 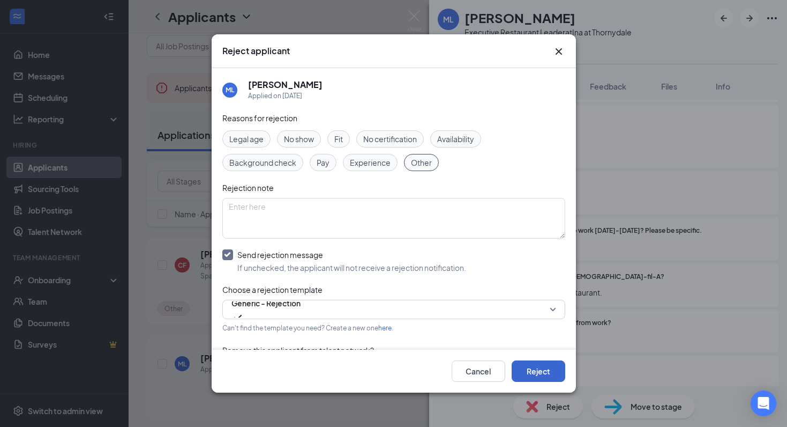 What do you see at coordinates (266, 303) in the screenshot?
I see `span: Generic - Rejection` at bounding box center [266, 303].